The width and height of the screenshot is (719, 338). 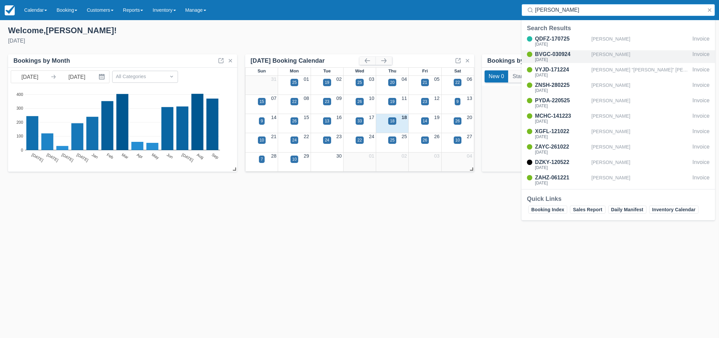 I want to click on div: ZAYC-261022, so click(x=561, y=147).